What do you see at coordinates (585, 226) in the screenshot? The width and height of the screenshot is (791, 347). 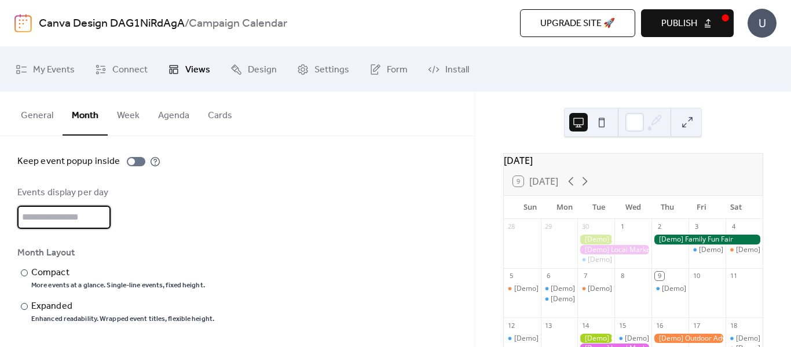 I see `div: 30` at bounding box center [585, 226].